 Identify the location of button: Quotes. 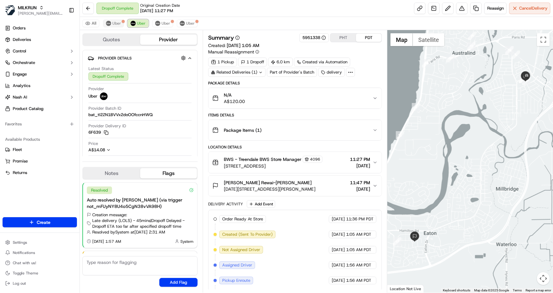
(112, 40).